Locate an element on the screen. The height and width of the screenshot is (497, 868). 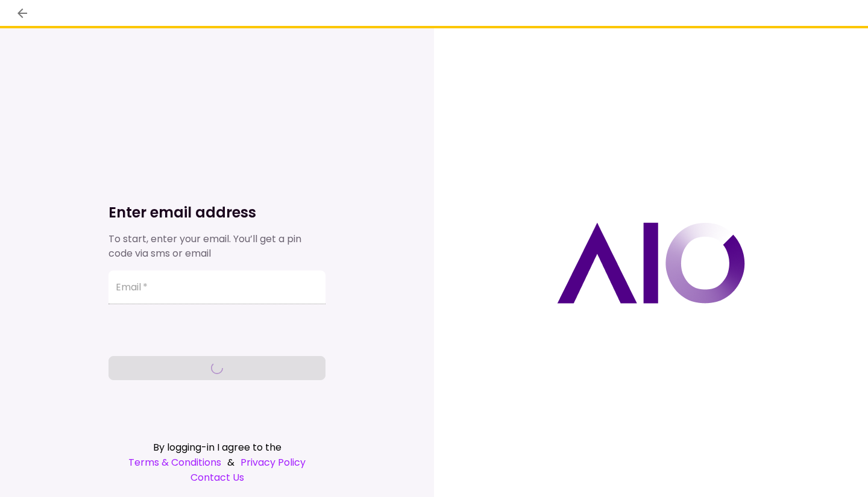
img: AIO logo is located at coordinates (651, 263).